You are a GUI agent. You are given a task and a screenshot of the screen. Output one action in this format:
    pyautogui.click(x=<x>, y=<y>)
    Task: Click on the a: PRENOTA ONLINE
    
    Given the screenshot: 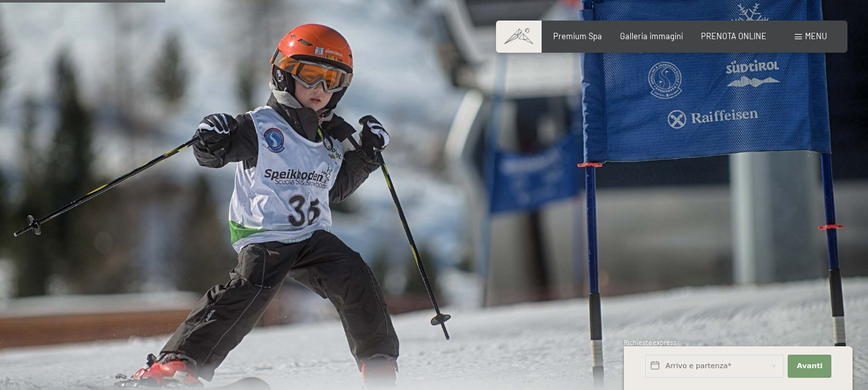 What is the action you would take?
    pyautogui.click(x=734, y=36)
    